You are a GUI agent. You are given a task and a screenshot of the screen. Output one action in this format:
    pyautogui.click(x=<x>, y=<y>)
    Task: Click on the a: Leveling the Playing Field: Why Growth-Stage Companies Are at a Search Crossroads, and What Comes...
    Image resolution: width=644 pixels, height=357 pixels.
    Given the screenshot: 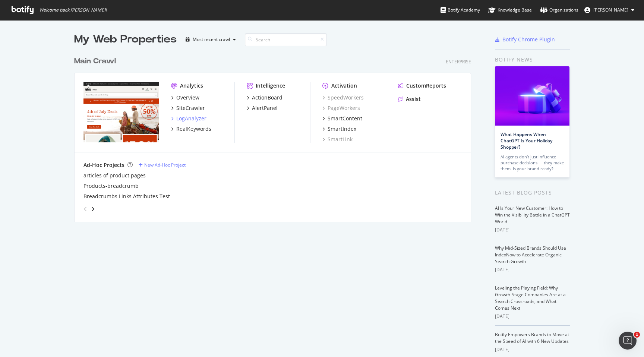 What is the action you would take?
    pyautogui.click(x=530, y=298)
    